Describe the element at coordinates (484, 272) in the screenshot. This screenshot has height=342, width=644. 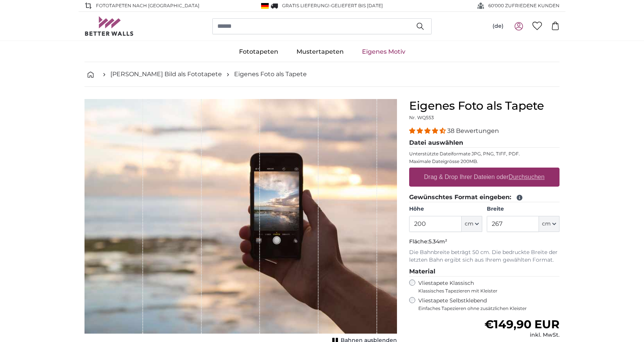
I see `legend: Material` at that location.